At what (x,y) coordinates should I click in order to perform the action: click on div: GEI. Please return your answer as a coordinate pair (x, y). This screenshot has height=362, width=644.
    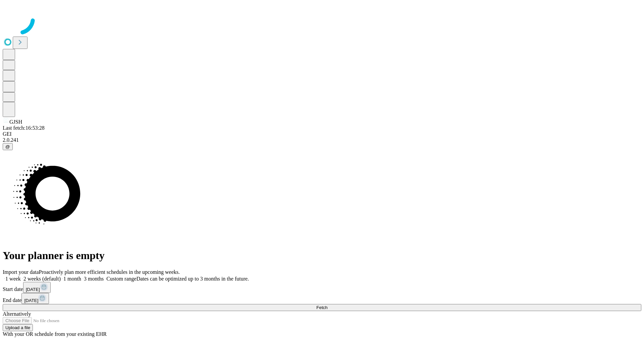
    Looking at the image, I should click on (322, 134).